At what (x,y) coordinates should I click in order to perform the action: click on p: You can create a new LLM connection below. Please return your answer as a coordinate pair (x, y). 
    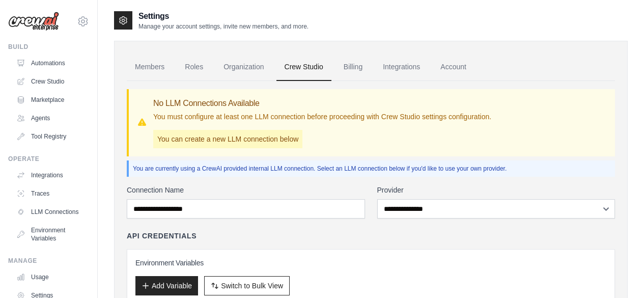
    Looking at the image, I should click on (227, 139).